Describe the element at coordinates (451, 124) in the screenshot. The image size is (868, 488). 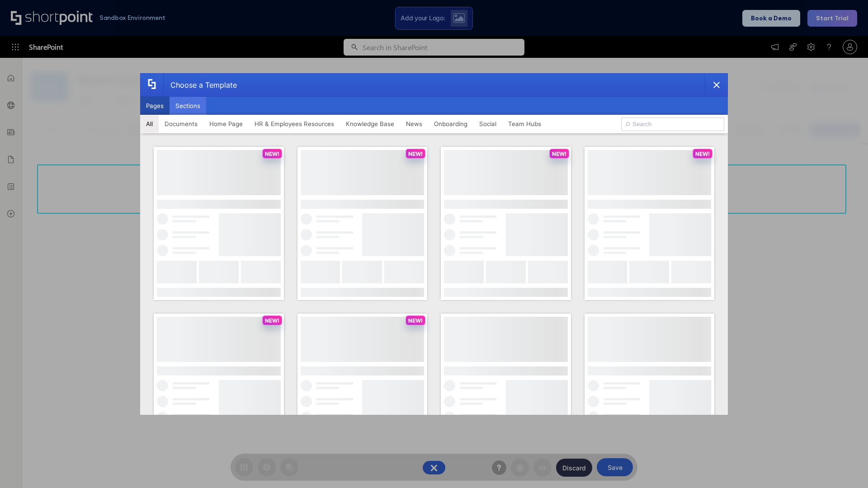
I see `button: Onboarding` at that location.